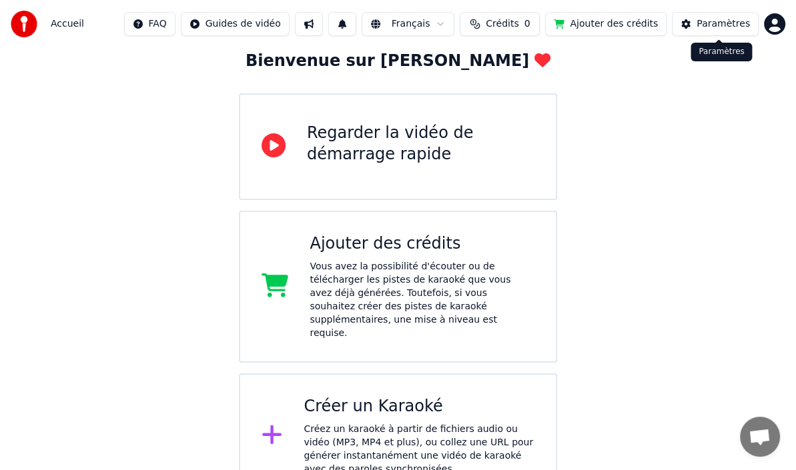 The image size is (796, 470). Describe the element at coordinates (500, 24) in the screenshot. I see `button: Crédits0` at that location.